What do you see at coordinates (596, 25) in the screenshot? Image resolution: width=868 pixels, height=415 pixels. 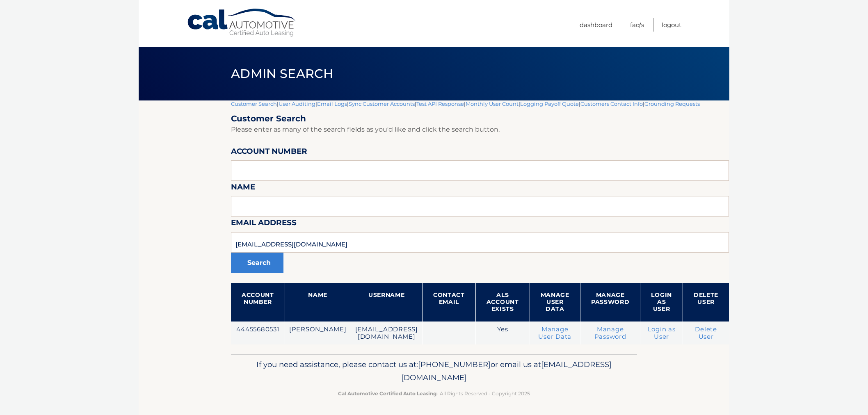 I see `a: Dashboard` at bounding box center [596, 25].